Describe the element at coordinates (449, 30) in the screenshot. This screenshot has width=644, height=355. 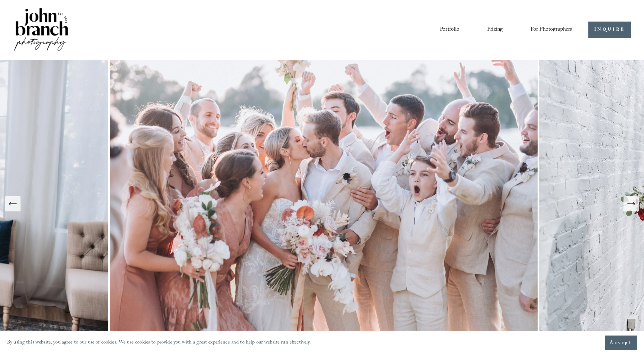
I see `a: Portfolio` at that location.